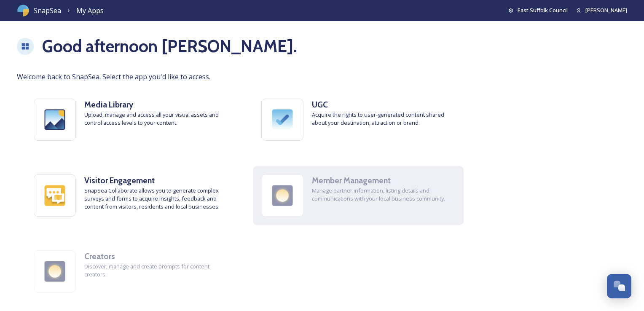  Describe the element at coordinates (47, 11) in the screenshot. I see `span: SnapSea` at that location.